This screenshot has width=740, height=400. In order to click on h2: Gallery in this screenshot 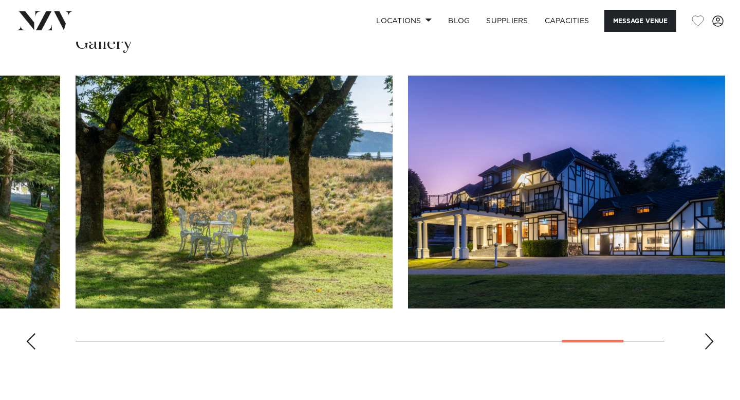, I will do `click(104, 44)`.